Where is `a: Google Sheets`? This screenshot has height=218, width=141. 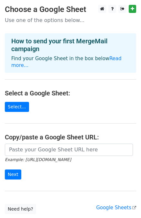
a: Google Sheets is located at coordinates (116, 207).